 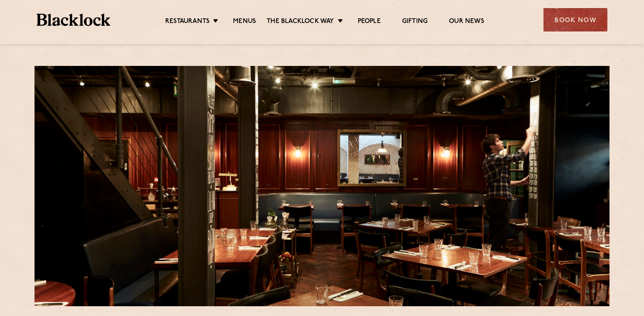 I want to click on a: Gifting, so click(x=415, y=22).